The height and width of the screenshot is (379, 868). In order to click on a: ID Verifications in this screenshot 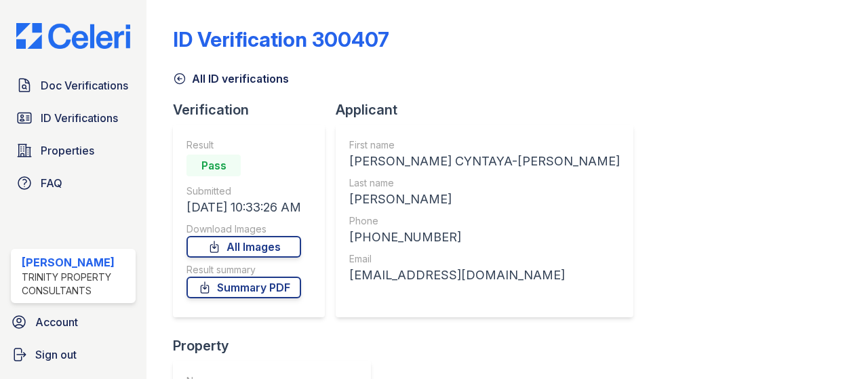, I will do `click(74, 118)`.